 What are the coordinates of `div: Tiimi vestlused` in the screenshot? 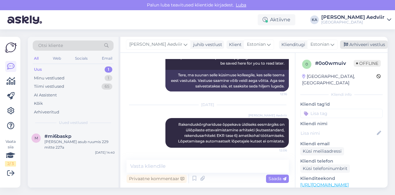 It's located at (49, 86).